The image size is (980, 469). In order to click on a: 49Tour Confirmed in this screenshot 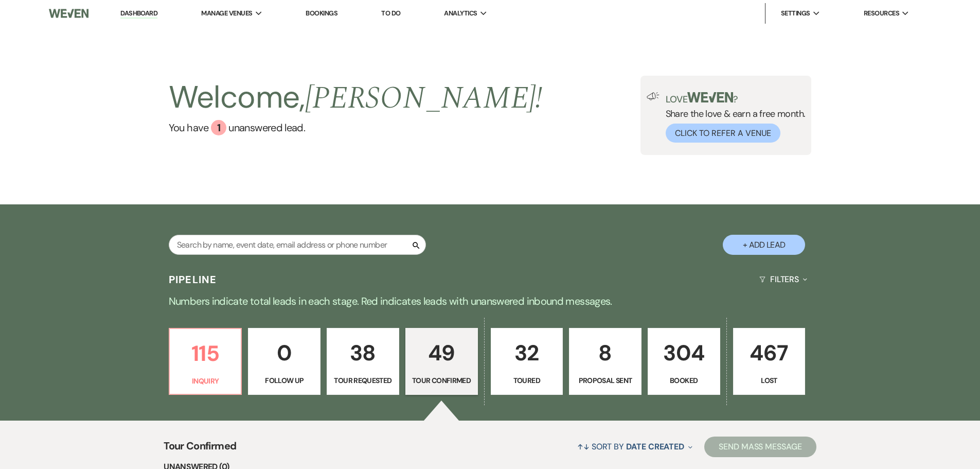, I will do `click(441, 362)`.